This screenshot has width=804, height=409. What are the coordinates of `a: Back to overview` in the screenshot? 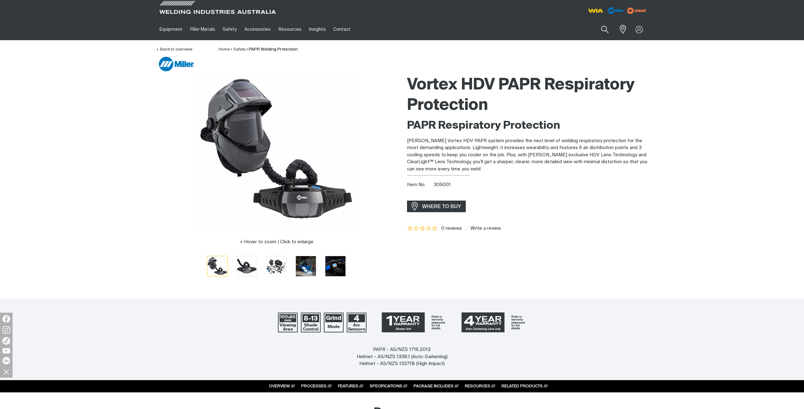 It's located at (174, 49).